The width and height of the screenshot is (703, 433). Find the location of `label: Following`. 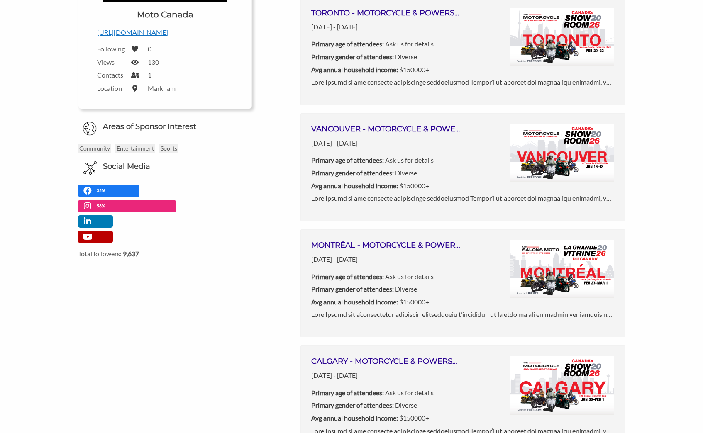

label: Following is located at coordinates (112, 49).